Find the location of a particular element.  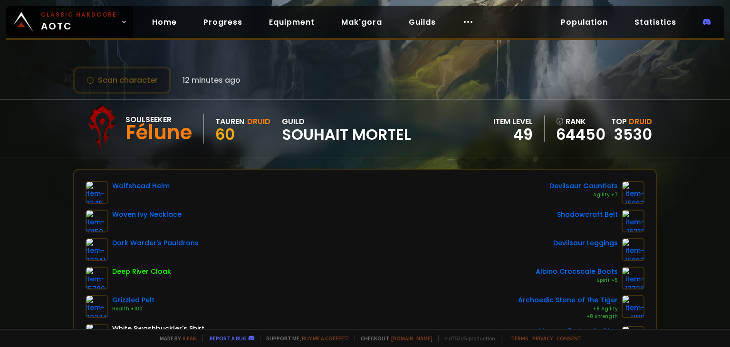

a: 3530 is located at coordinates (633, 134).